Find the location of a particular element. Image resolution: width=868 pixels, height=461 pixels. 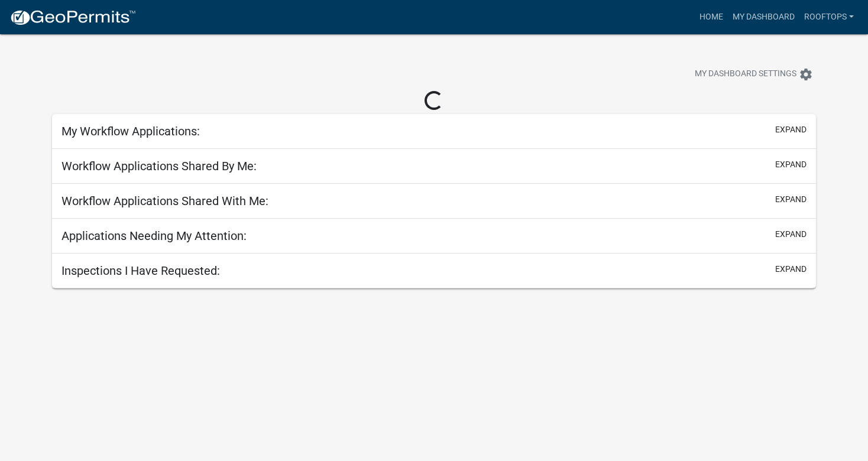

h5: Applications Needing My Attention: is located at coordinates (153, 236).